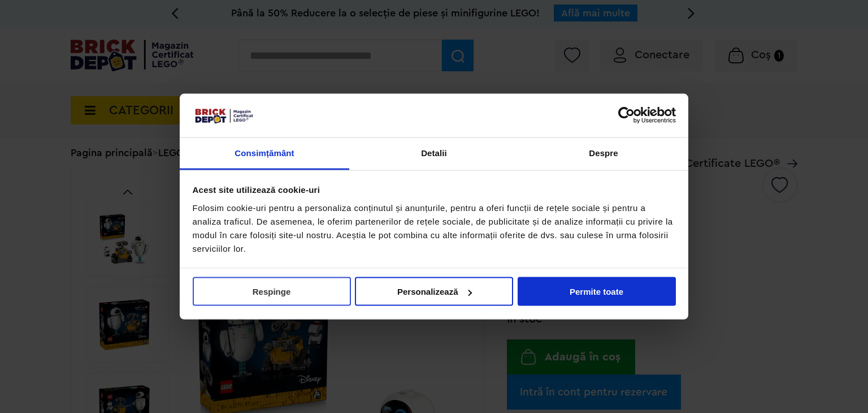 The height and width of the screenshot is (413, 868). I want to click on button: Respinge, so click(272, 291).